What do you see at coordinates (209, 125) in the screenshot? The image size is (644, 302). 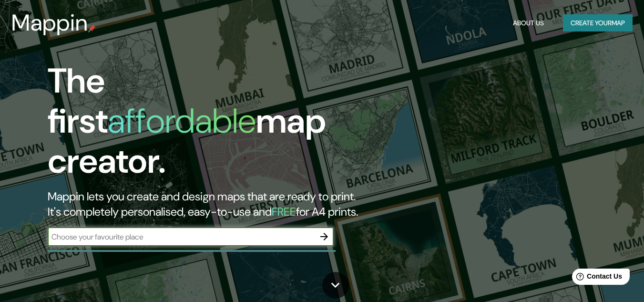 I see `h1: The first map creator.` at bounding box center [209, 125].